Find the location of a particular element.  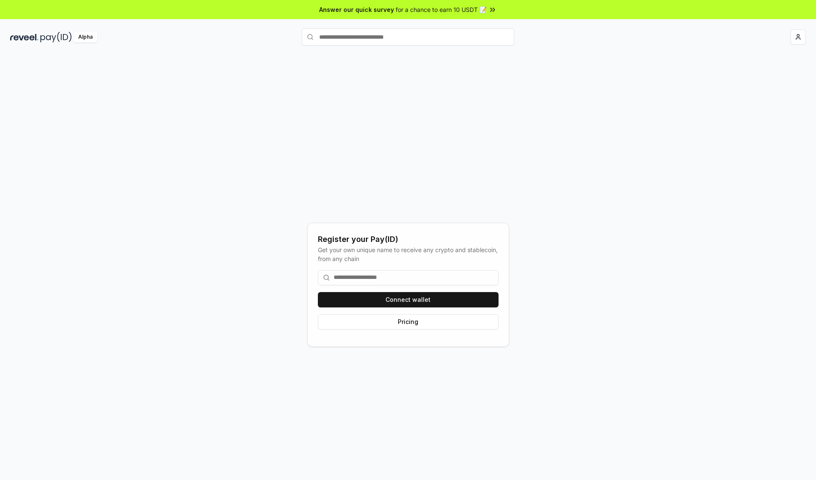

img: pay_id is located at coordinates (56, 37).